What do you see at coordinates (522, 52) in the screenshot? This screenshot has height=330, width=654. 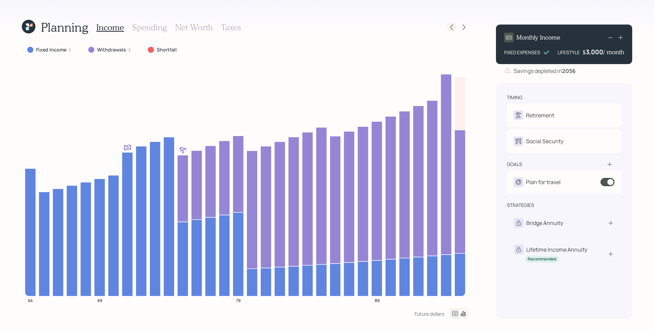 I see `div: FIXED EXPENSES` at bounding box center [522, 52].